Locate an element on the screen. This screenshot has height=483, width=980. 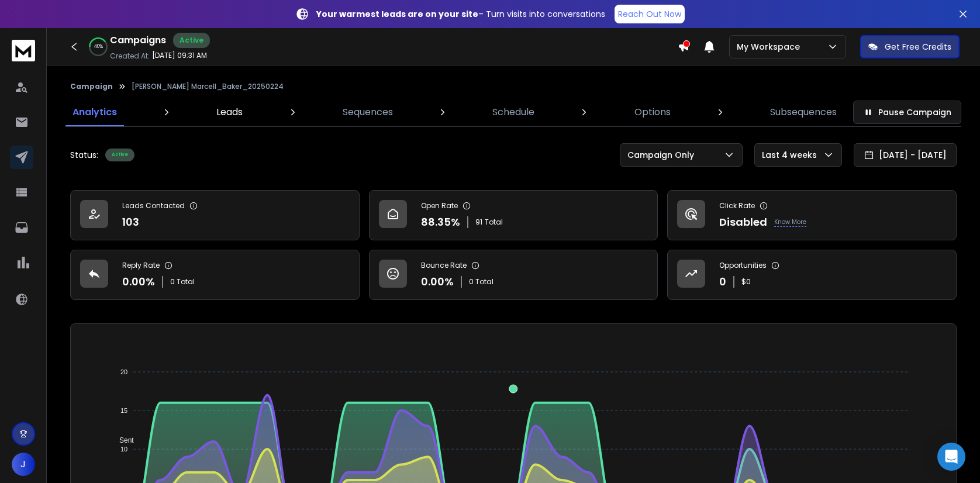
span: Total is located at coordinates (494, 223).